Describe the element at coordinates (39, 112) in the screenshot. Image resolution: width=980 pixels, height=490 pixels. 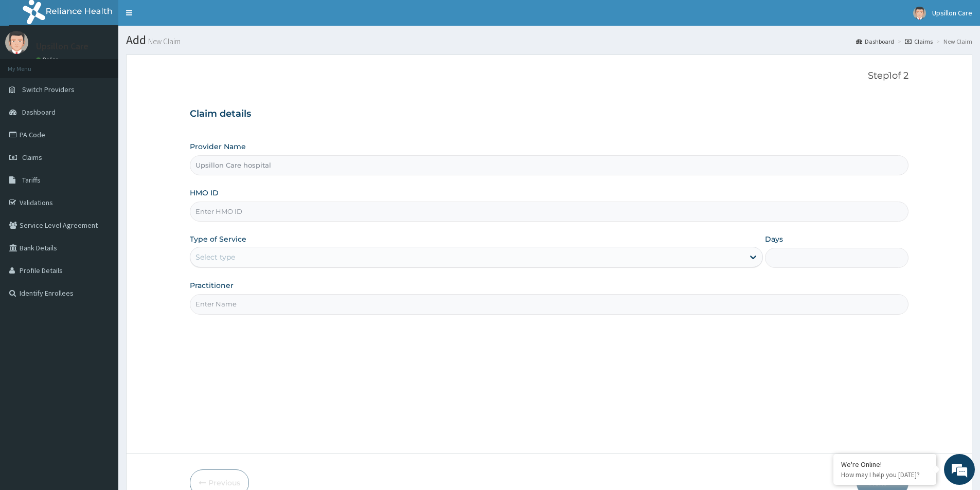
I see `span: Dashboard` at that location.